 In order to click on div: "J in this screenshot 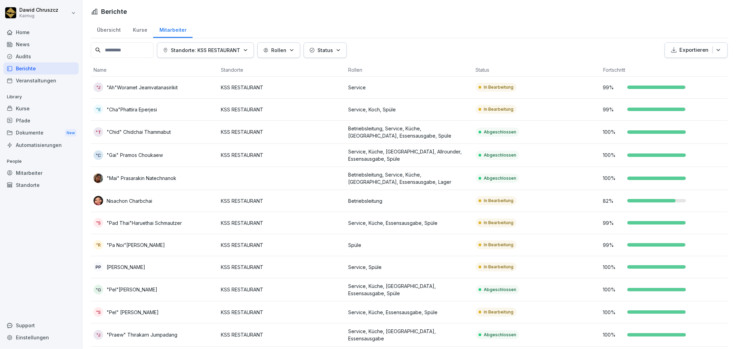, I will do `click(98, 335)`.